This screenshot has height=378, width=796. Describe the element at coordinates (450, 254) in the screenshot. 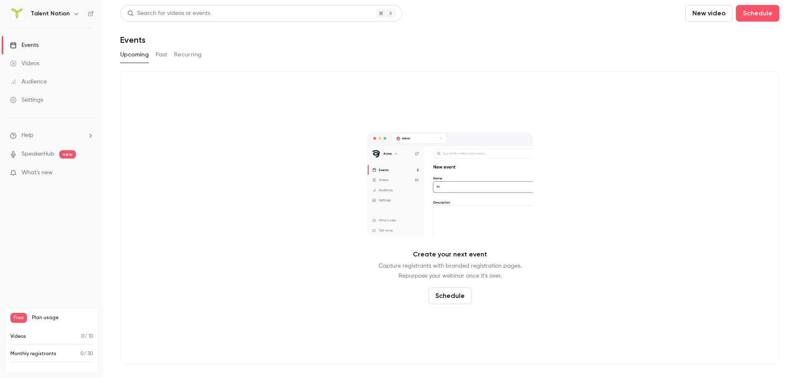

I see `p: Create your next event` at that location.